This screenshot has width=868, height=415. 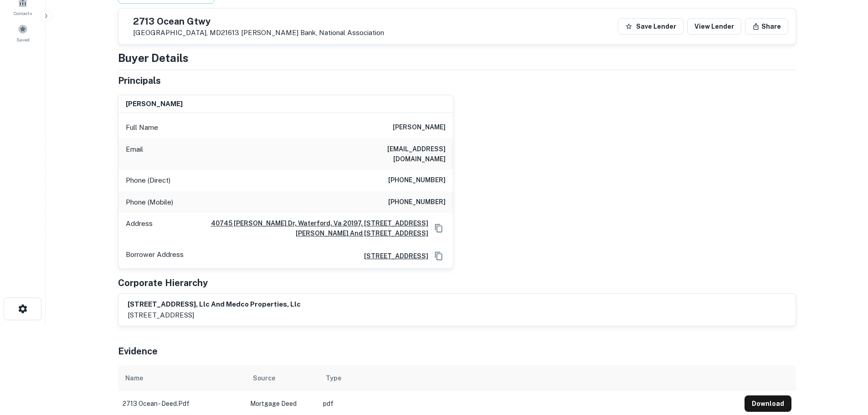 I want to click on button: Share, so click(x=766, y=26).